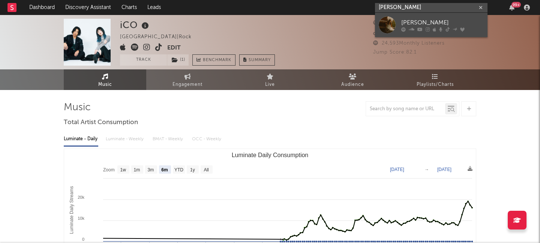 This screenshot has width=540, height=243. Describe the element at coordinates (405, 109) in the screenshot. I see `input: Search by song name or URL` at that location.